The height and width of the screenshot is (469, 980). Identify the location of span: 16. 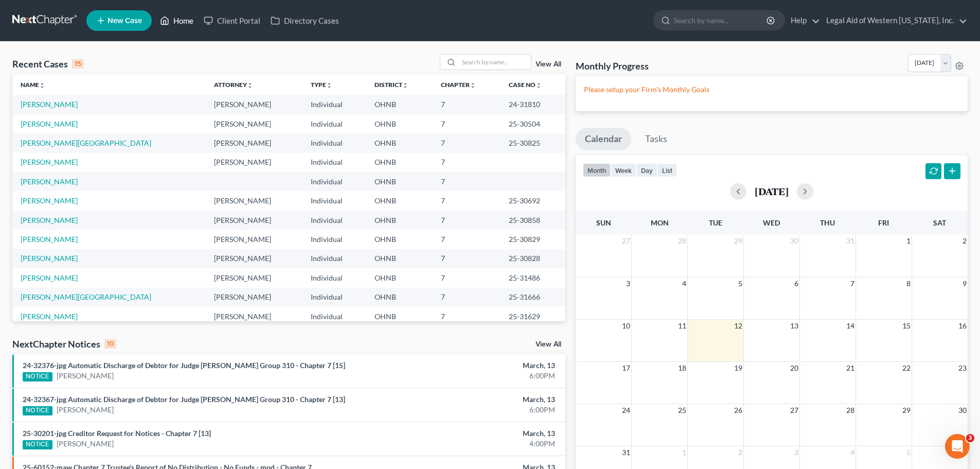
(963, 326).